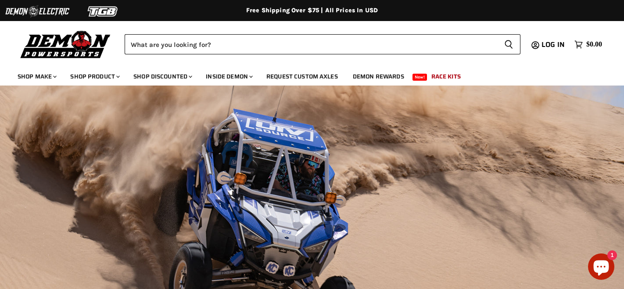 Image resolution: width=624 pixels, height=289 pixels. Describe the element at coordinates (302, 76) in the screenshot. I see `a: Request Custom Axles` at that location.